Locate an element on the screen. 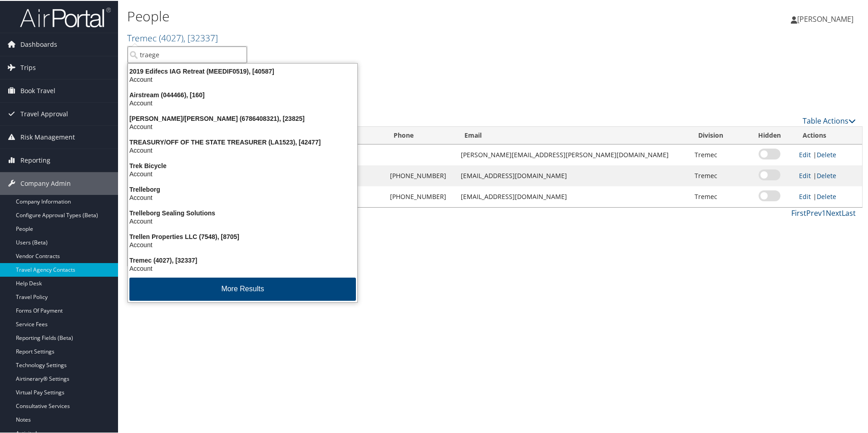 The width and height of the screenshot is (868, 433). div: Tremec (4027), [32337] is located at coordinates (242, 260).